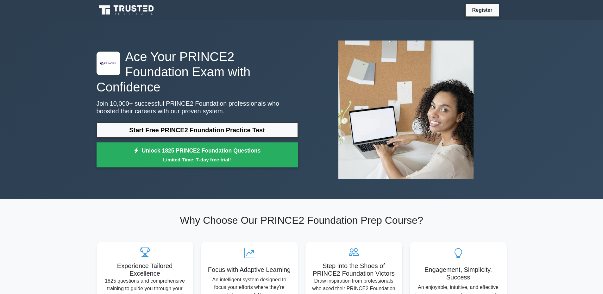  Describe the element at coordinates (458, 273) in the screenshot. I see `h5: Engagement, Simplicity, Success` at that location.